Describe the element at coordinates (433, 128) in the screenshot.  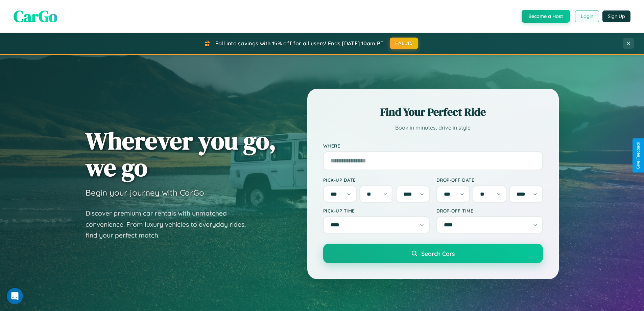
I see `p: Book in minutes, drive in style` at that location.